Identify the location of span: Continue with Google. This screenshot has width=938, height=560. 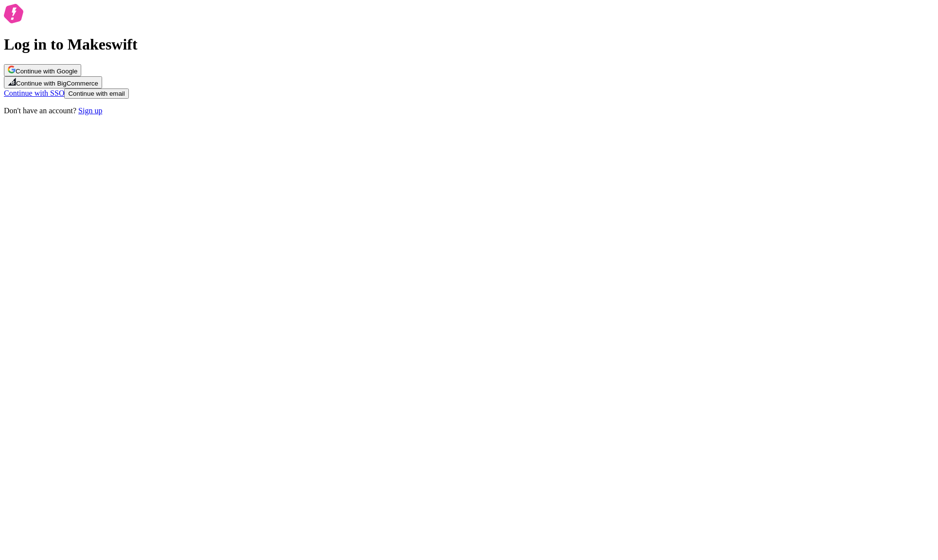
(47, 71).